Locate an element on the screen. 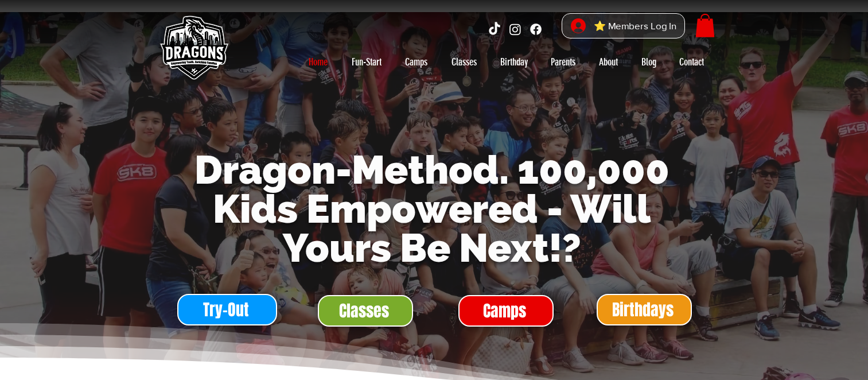 The image size is (868, 380). p: Camps is located at coordinates (416, 62).